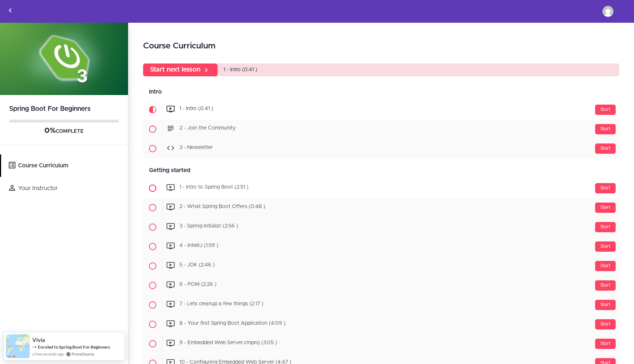  I want to click on a: Start 3 - Spring Initializr (2:56 ), so click(381, 227).